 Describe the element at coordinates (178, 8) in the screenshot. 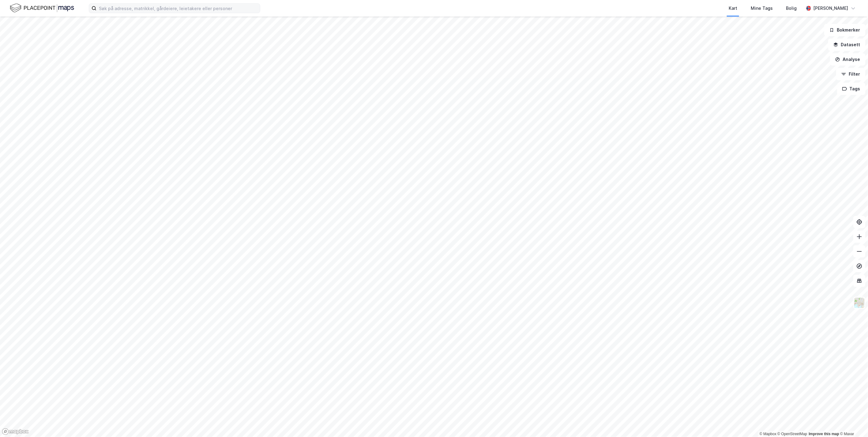

I see `input: Søk på adresse, matrikkel, gårdeiere, leietakere eller personer` at that location.